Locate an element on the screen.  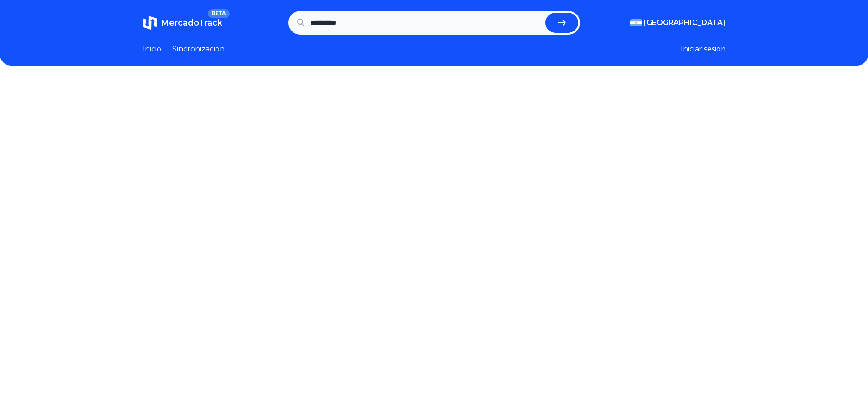
button: Iniciar sesion is located at coordinates (703, 49).